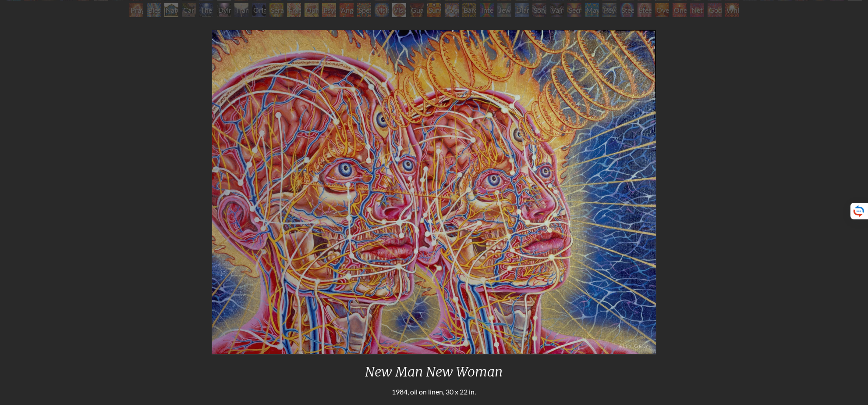  I want to click on div: Psychomicrograph of a Fractal Paisley Cherub Feather Tip, so click(329, 10).